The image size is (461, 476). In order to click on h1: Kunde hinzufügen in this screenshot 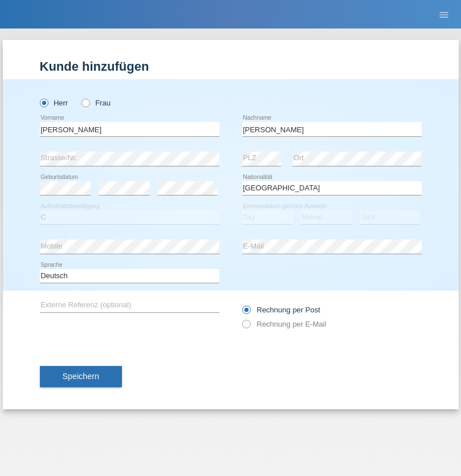, I will do `click(231, 66)`.